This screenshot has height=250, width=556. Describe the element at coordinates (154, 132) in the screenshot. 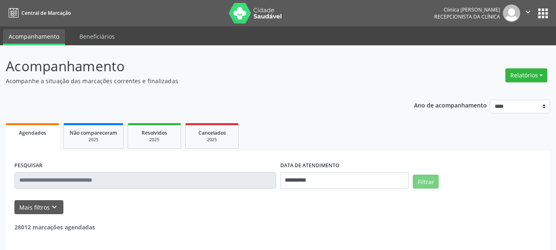

I see `span: Resolvidos` at that location.